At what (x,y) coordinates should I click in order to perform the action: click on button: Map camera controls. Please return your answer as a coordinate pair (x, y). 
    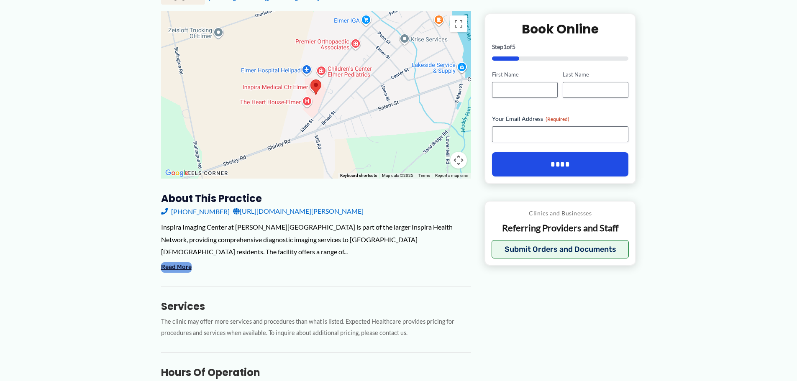
    Looking at the image, I should click on (458, 160).